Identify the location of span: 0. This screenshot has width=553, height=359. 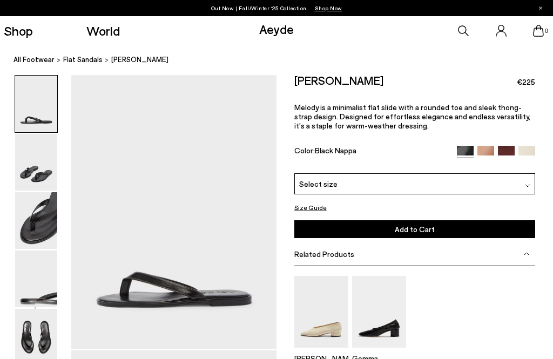
(546, 31).